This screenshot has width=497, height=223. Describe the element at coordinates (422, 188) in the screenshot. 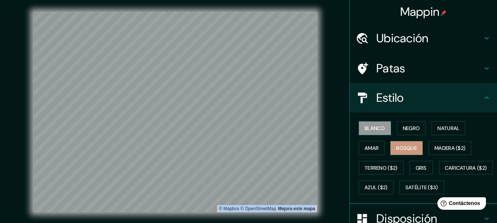

I see `button: Satélite ($3)` at that location.